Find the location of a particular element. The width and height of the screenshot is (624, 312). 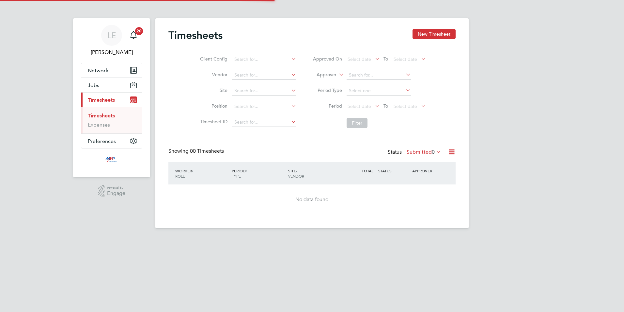

span: TOTAL is located at coordinates (368, 170).